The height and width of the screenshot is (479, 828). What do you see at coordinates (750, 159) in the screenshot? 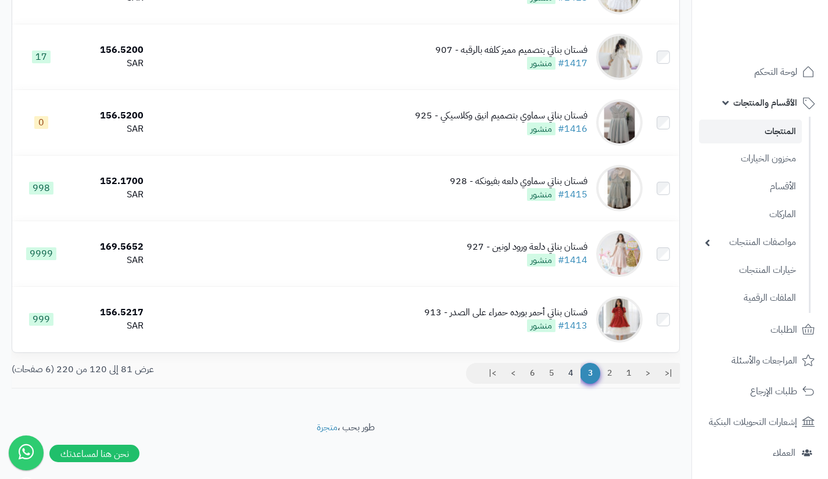
I see `a: مخزون الخيارات` at bounding box center [750, 159].